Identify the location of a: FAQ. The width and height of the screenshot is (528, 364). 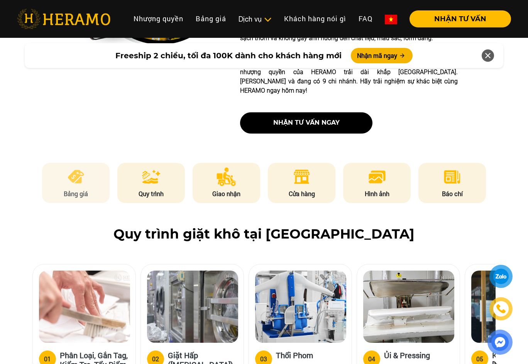
(366, 19).